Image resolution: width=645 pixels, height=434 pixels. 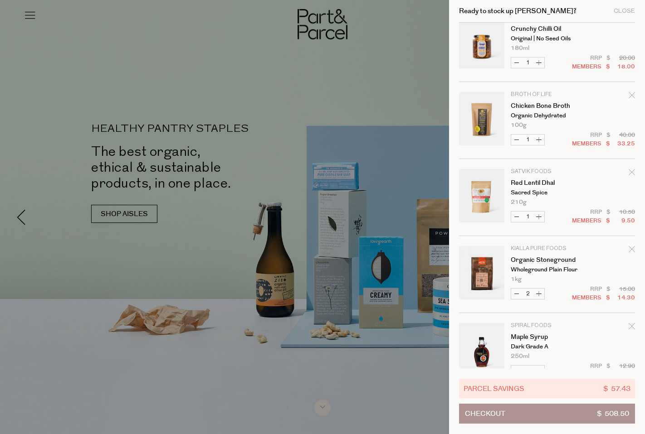 I want to click on input: QTY Maple Syrup, so click(x=527, y=371).